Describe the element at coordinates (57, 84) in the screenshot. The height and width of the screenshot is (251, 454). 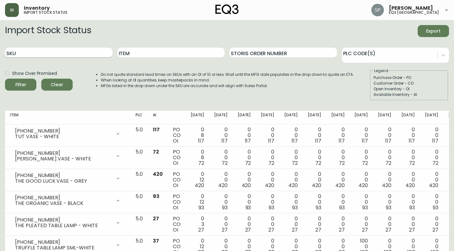
I see `span: Clear` at that location.